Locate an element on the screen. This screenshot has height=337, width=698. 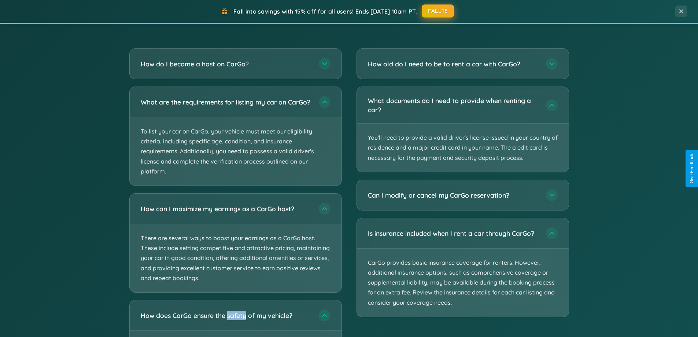
h3: How can I maximize my earnings as a CarGo host? is located at coordinates (226, 208).